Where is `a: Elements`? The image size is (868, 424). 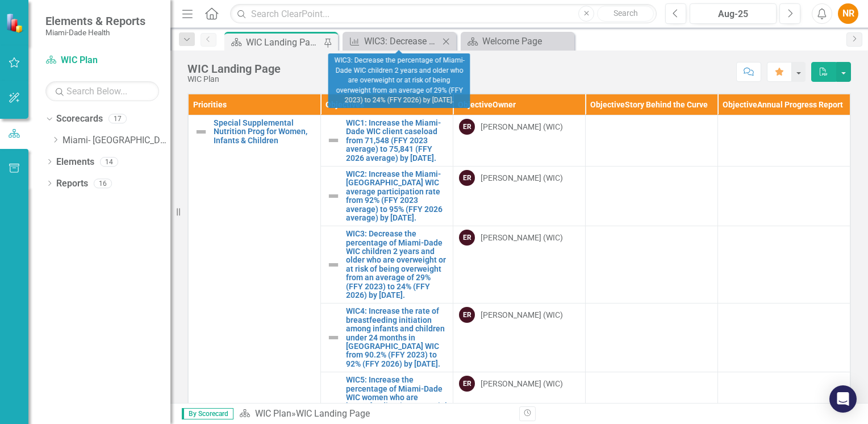 a: Elements is located at coordinates (75, 162).